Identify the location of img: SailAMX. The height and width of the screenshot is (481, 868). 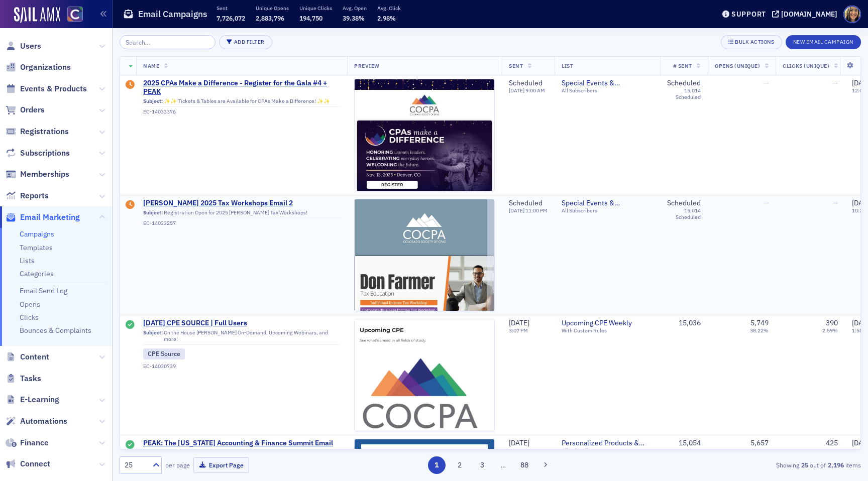
(75, 14).